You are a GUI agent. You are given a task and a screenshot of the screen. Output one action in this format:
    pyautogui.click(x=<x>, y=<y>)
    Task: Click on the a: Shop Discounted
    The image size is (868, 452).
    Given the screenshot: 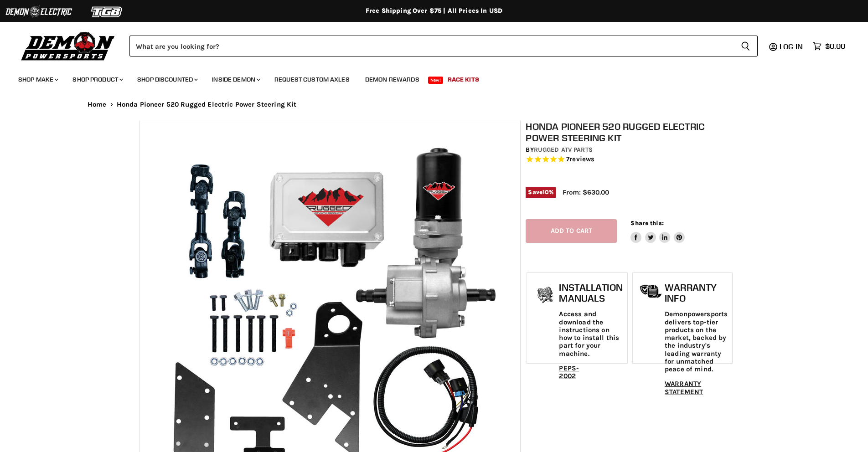 What is the action you would take?
    pyautogui.click(x=167, y=79)
    